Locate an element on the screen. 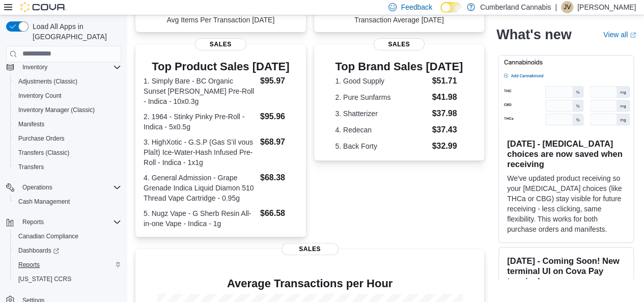 Image resolution: width=644 pixels, height=302 pixels. dd: $37.43 is located at coordinates (447, 130).